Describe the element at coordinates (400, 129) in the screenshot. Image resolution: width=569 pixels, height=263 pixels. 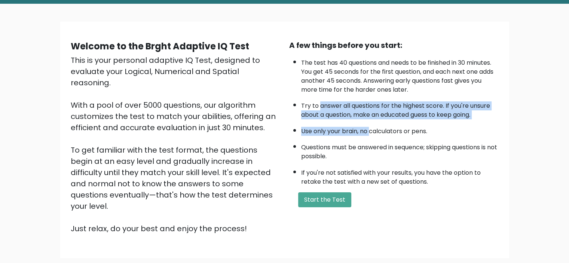
I see `li: Use only your brain, no calculators or pens.` at that location.